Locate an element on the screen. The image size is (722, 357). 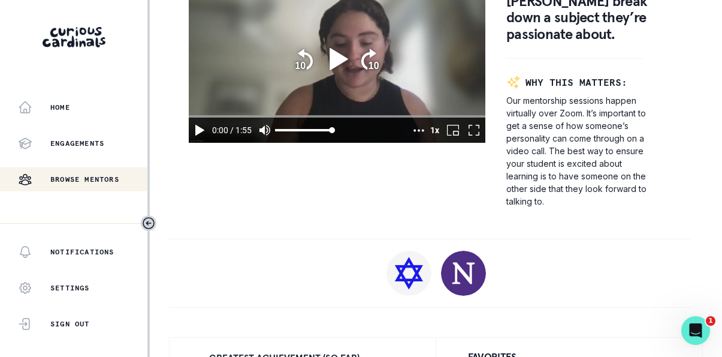
p: Our mentorship sessions happen virtually over Zoom. It’s important to get a sense of how someone’... is located at coordinates (581, 150).